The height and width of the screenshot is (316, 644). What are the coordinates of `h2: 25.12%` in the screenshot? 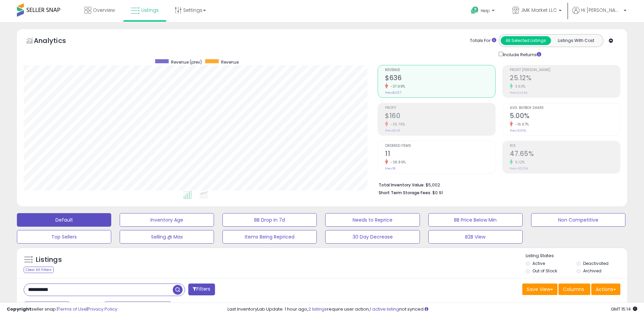 It's located at (565, 78).